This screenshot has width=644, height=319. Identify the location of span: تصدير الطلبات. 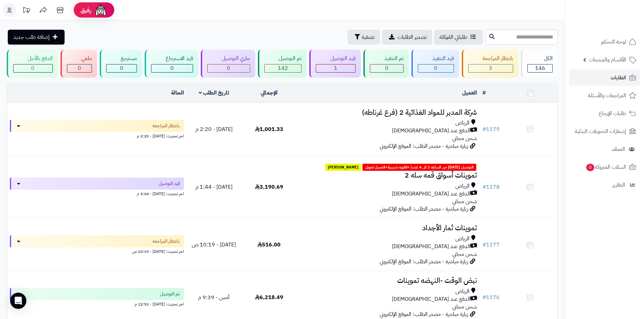
(412, 37).